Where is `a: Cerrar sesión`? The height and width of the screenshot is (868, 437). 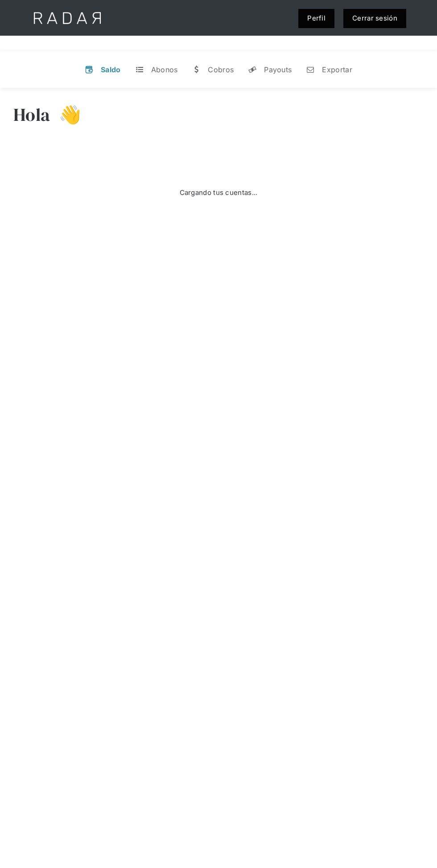
a: Cerrar sesión is located at coordinates (375, 18).